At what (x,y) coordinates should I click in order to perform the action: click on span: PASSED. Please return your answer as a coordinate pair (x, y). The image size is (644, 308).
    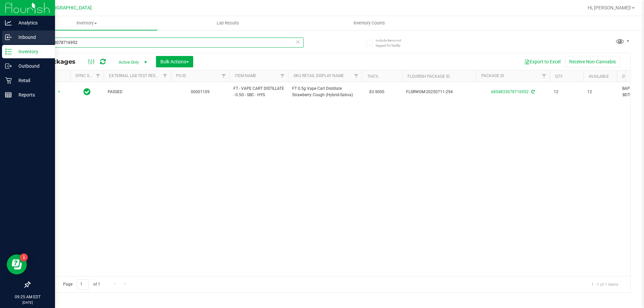
    Looking at the image, I should click on (137, 92).